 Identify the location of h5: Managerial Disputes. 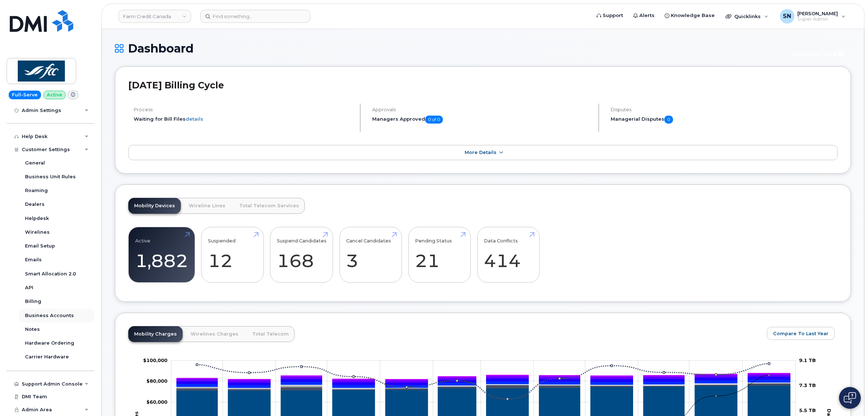
(724, 119).